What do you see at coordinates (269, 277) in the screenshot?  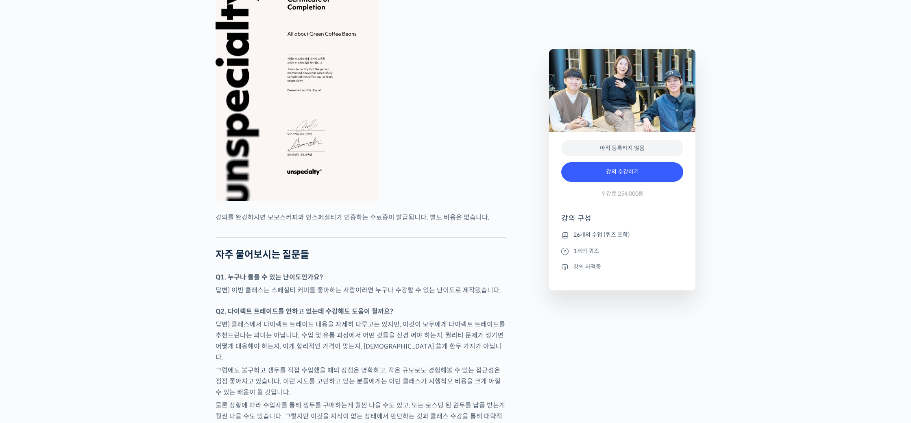 I see `strong: Q1. 누구나 들을 수 있는 난이도인가요?` at bounding box center [269, 277].